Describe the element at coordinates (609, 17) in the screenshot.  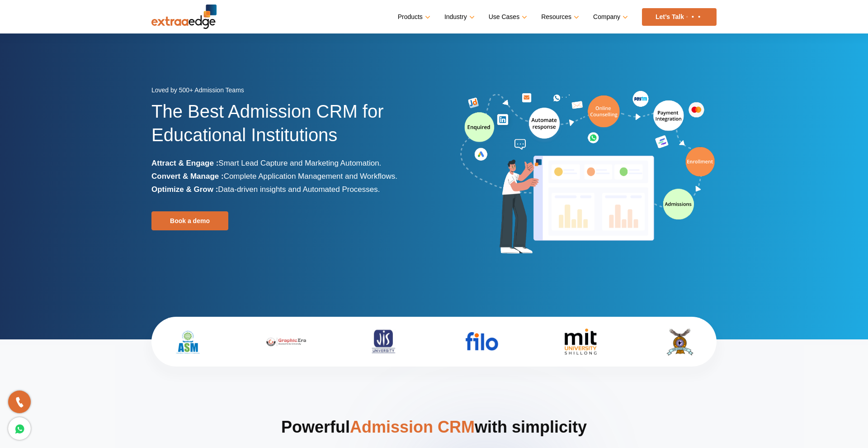
I see `a: Company` at that location.